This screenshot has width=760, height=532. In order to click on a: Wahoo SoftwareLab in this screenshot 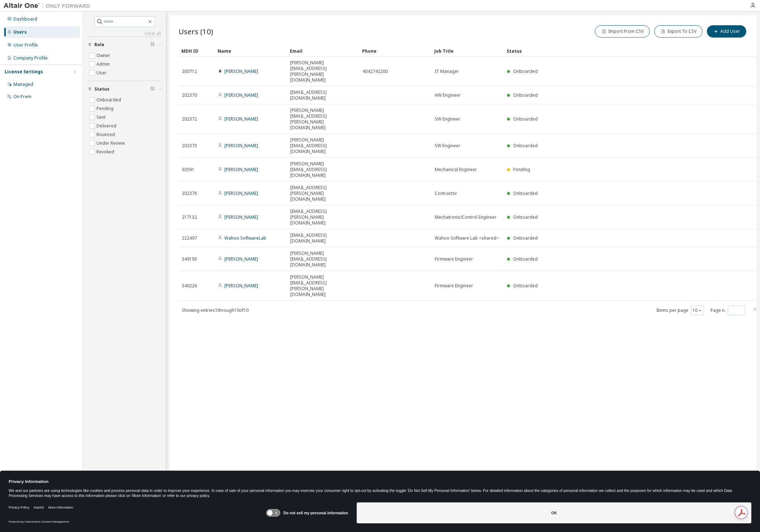, I will do `click(245, 238)`.